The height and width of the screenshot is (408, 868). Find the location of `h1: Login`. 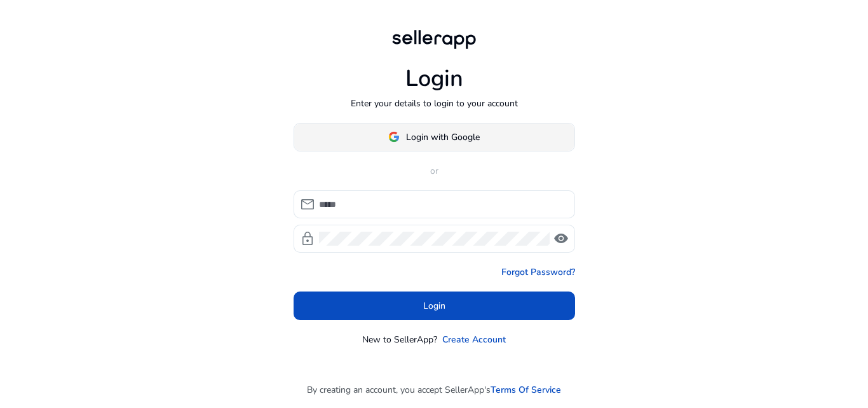

h1: Login is located at coordinates (434, 78).